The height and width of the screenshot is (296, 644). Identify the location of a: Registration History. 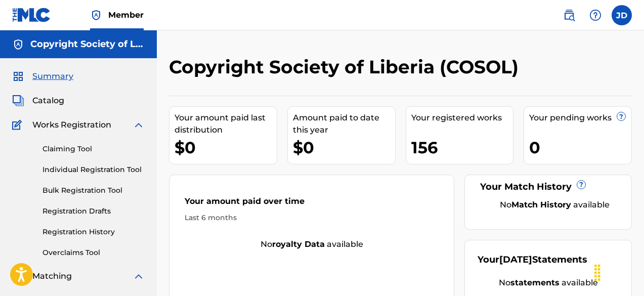
(94, 231).